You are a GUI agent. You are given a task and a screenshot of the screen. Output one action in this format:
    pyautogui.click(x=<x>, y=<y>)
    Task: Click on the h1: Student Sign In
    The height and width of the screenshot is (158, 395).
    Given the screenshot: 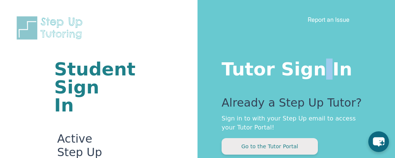 What is the action you would take?
    pyautogui.click(x=81, y=87)
    